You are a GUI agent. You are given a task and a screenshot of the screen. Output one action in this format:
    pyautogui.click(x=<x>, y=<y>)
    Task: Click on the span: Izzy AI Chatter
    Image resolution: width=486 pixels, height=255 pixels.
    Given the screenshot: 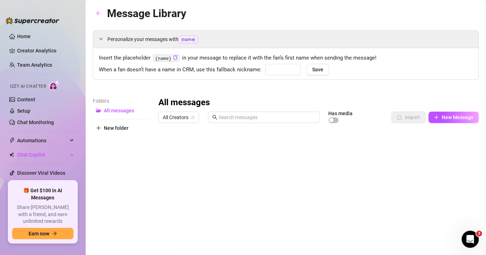 What is the action you would take?
    pyautogui.click(x=28, y=86)
    